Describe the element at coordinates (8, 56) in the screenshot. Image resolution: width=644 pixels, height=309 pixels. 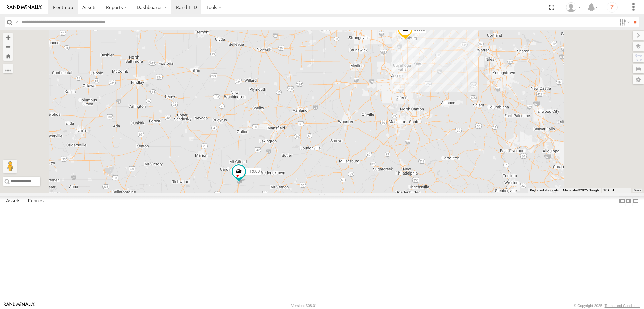
I see `button: Zoom Home` at that location.